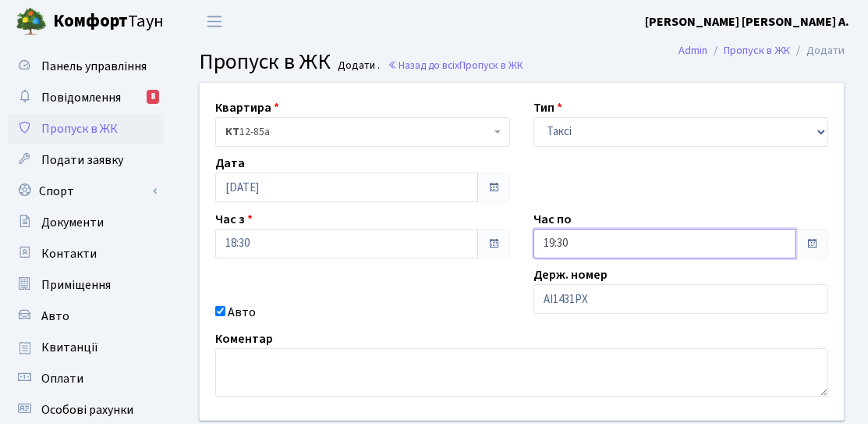 The width and height of the screenshot is (868, 424). Describe the element at coordinates (456, 64) in the screenshot. I see `a: Назад до всіхПропуск в ЖК` at that location.